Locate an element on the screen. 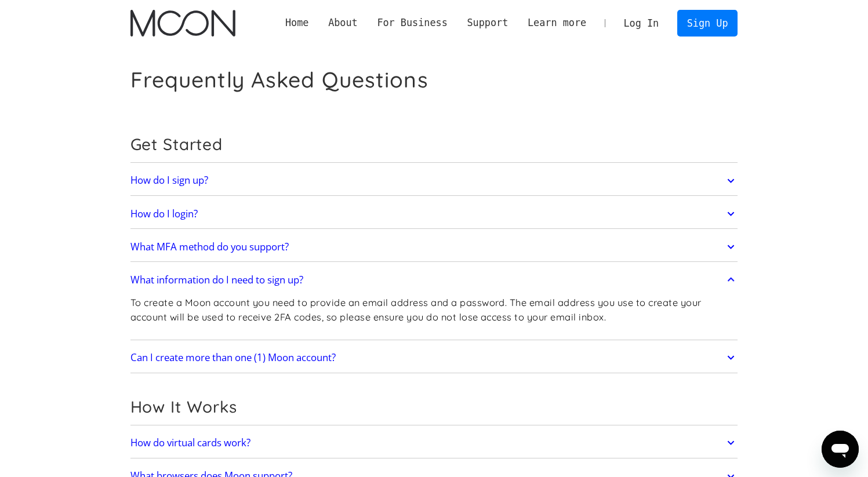 Image resolution: width=868 pixels, height=477 pixels. a: Log In is located at coordinates (641, 23).